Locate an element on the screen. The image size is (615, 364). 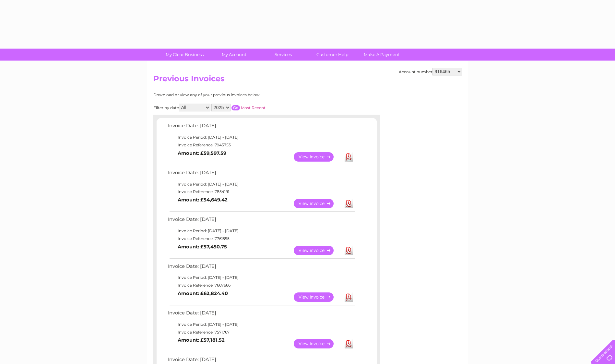
a: Services is located at coordinates (283, 54).